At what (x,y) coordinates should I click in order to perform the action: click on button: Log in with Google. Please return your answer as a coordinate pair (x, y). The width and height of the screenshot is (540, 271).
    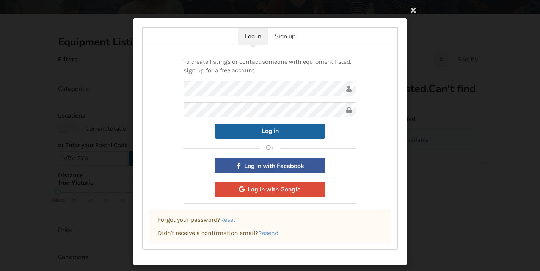
    Looking at the image, I should click on (270, 189).